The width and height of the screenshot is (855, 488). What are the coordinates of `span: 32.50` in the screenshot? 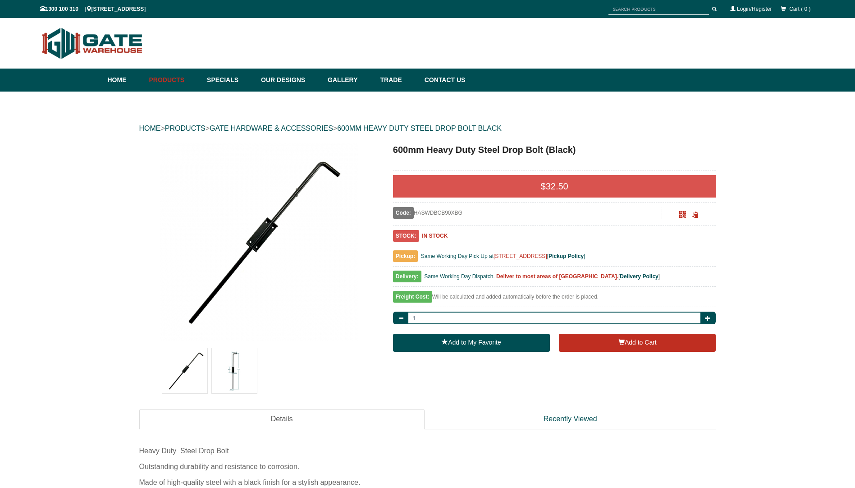 It's located at (557, 186).